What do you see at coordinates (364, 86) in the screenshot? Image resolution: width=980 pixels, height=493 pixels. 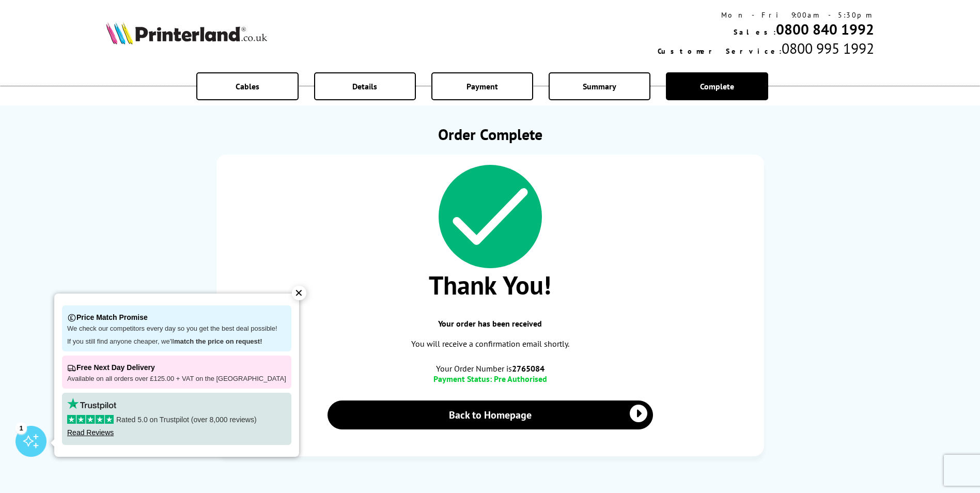 I see `span: Details` at bounding box center [364, 86].